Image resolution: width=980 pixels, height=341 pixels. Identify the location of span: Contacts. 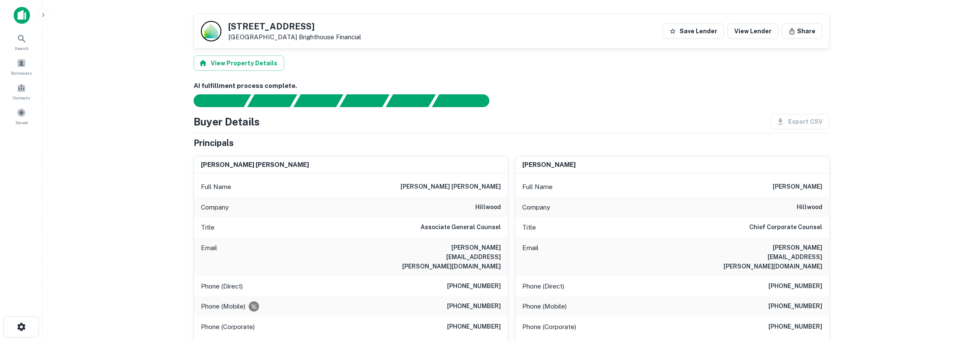
(21, 97).